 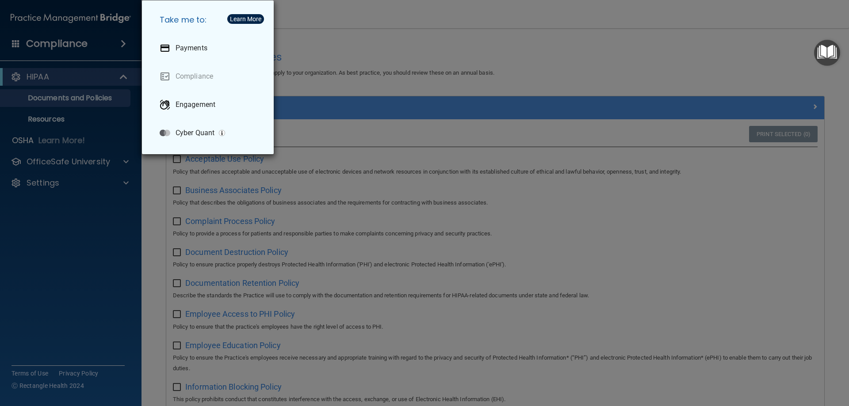 I want to click on p: Cyber Quant, so click(x=195, y=133).